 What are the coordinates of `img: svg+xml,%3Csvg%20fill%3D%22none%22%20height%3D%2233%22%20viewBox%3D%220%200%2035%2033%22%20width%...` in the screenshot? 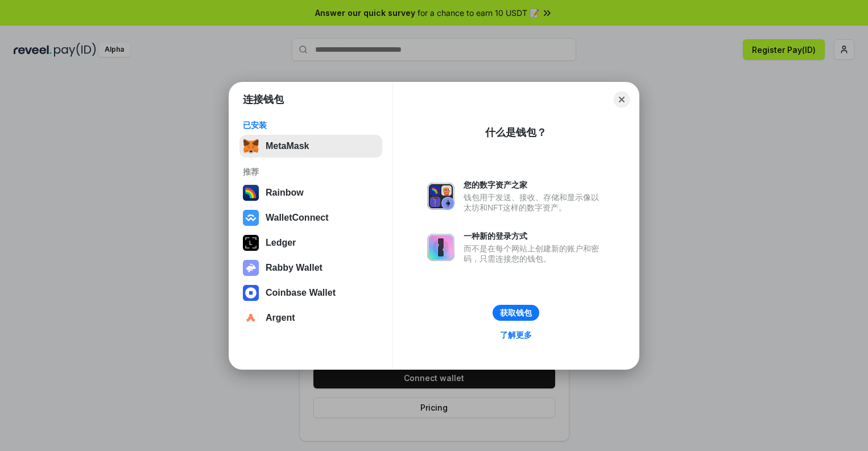 It's located at (251, 146).